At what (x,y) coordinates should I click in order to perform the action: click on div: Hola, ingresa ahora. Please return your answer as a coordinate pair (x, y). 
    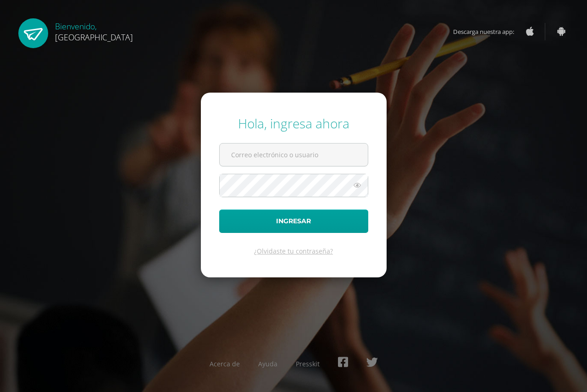
    Looking at the image, I should click on (294, 123).